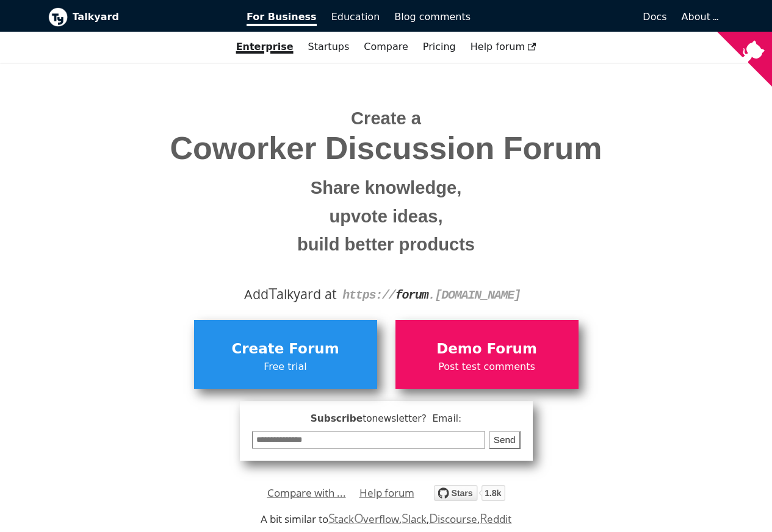  I want to click on a: Demo ForumPost test comments, so click(486, 354).